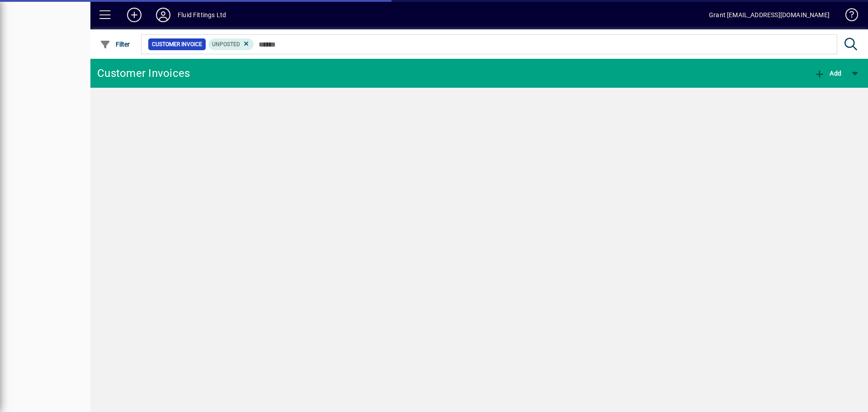 Image resolution: width=868 pixels, height=412 pixels. What do you see at coordinates (143, 73) in the screenshot?
I see `div: Customer Invoices` at bounding box center [143, 73].